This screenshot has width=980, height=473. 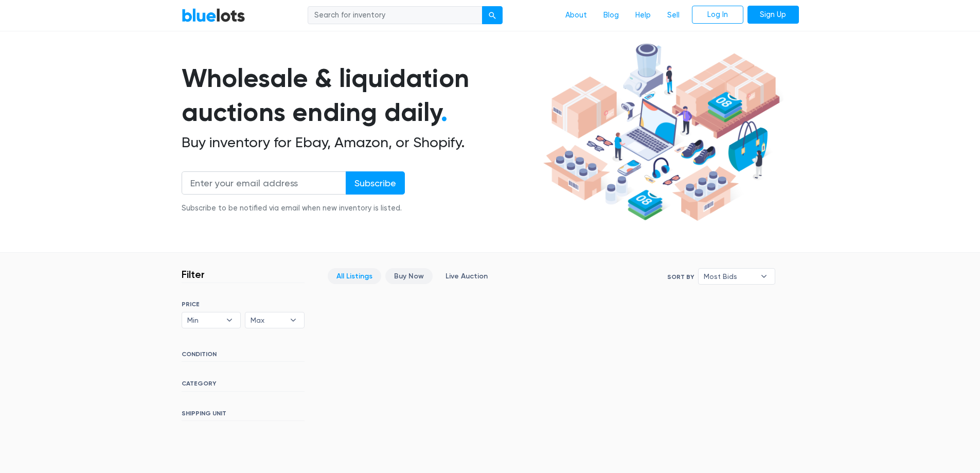 I want to click on label: Sort By, so click(x=681, y=277).